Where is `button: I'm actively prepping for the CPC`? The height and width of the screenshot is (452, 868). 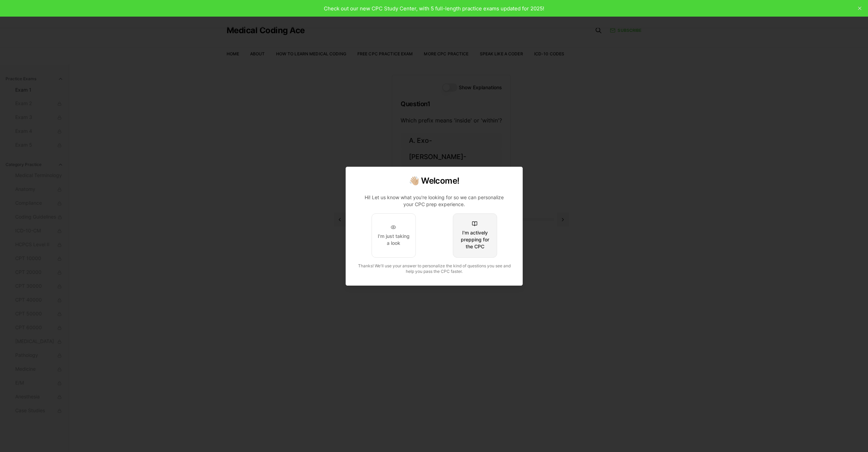 button: I'm actively prepping for the CPC is located at coordinates (475, 236).